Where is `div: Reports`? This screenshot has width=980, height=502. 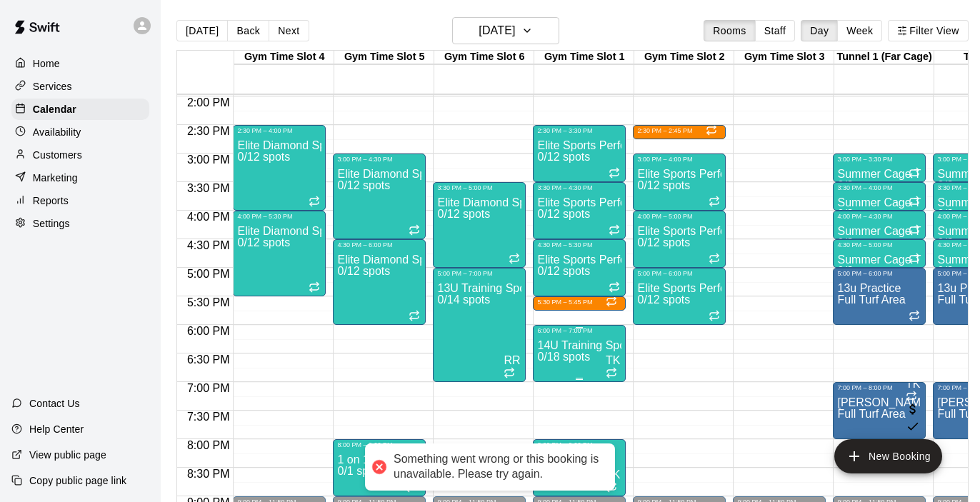 div: Reports is located at coordinates (80, 201).